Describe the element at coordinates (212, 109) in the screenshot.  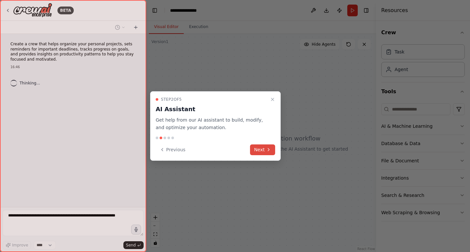
I see `h3: AI Assistant` at that location.